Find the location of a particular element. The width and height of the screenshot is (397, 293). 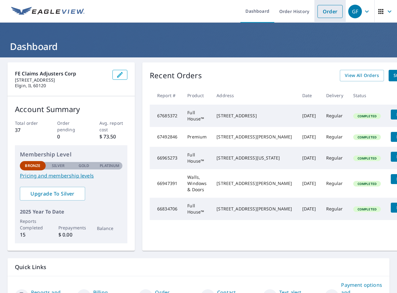

td: 67685372 is located at coordinates (166, 116).